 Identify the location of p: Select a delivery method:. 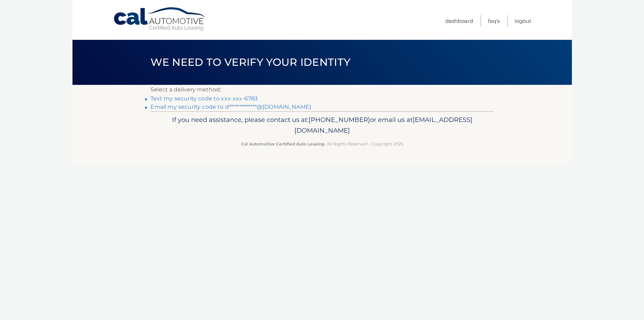
(322, 90).